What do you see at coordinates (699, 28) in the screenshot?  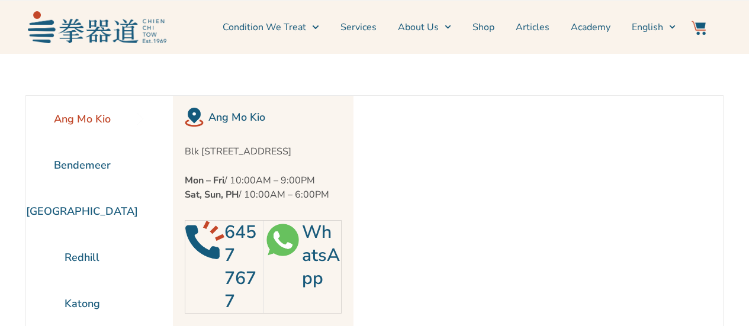 I see `img: Website Icon-03` at bounding box center [699, 28].